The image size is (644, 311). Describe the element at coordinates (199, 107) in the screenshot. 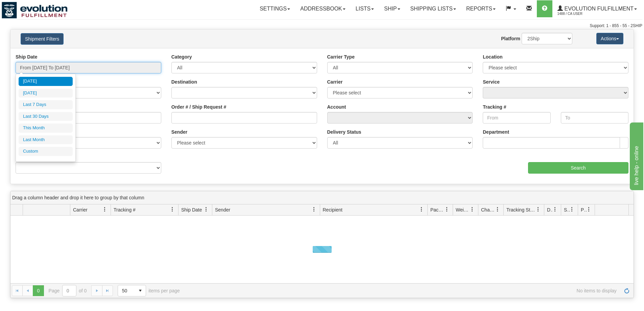

I see `label: Order # / Ship Request #` at that location.